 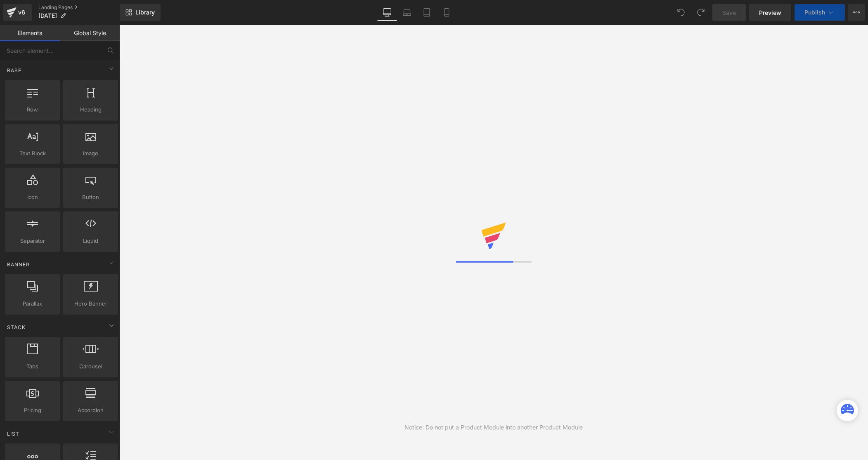 What do you see at coordinates (32, 366) in the screenshot?
I see `span: Tabs` at bounding box center [32, 366].